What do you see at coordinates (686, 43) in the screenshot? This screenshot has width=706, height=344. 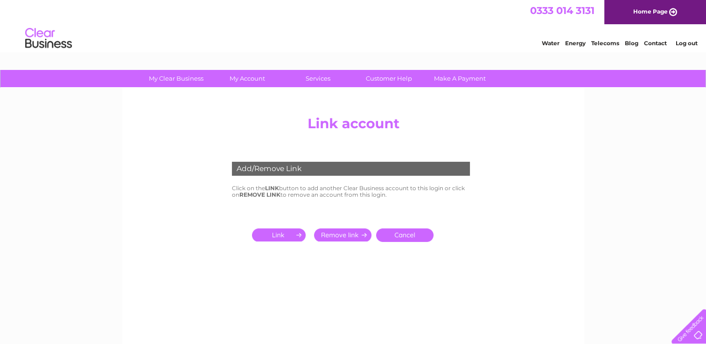 I see `a: Log out` at bounding box center [686, 43].